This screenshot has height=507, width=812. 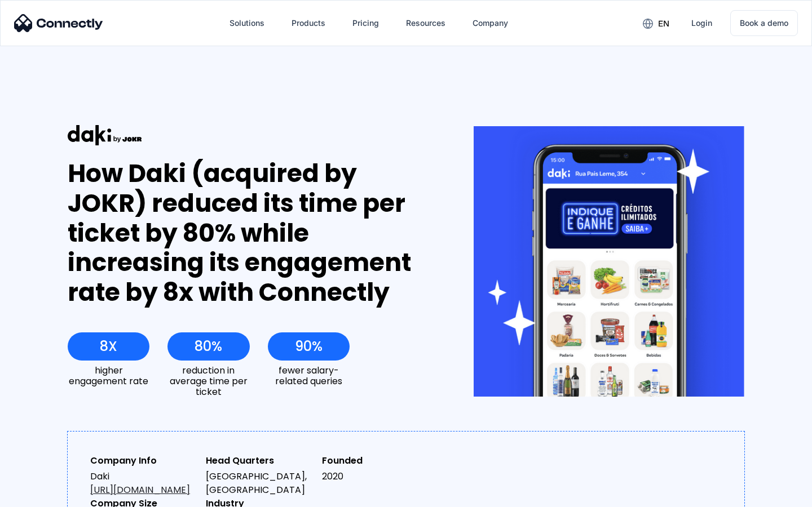 I want to click on div: Resources, so click(x=426, y=23).